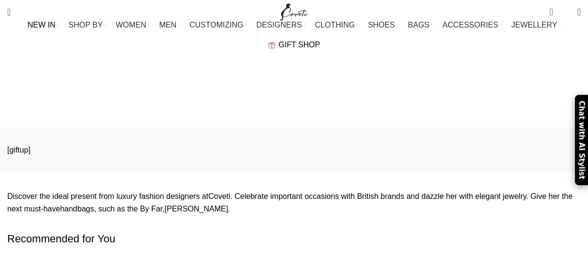 This screenshot has height=280, width=588. I want to click on img: GiftBag, so click(271, 45).